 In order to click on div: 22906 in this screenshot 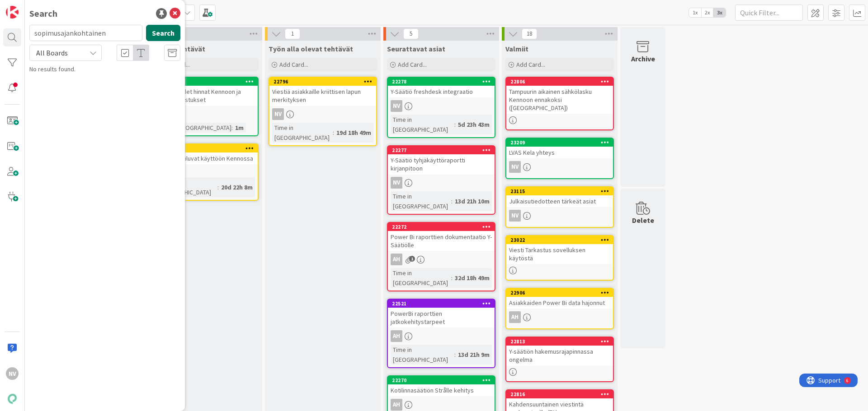, I will do `click(560, 293)`.